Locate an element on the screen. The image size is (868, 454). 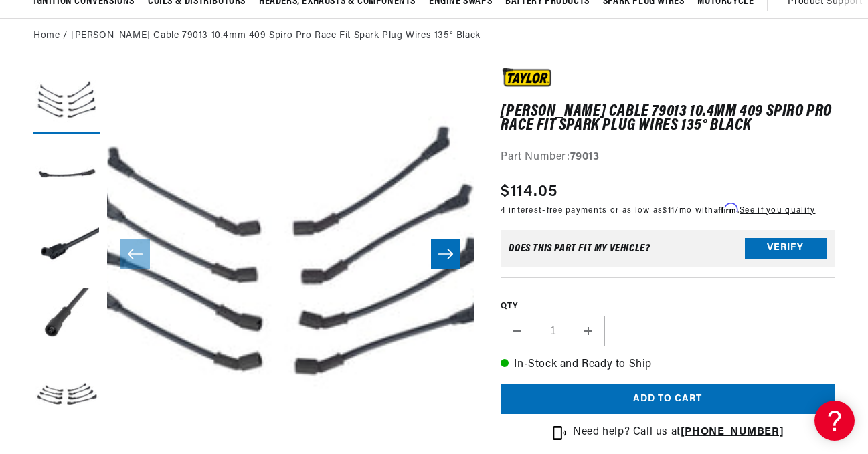
button: Verify is located at coordinates (785, 249).